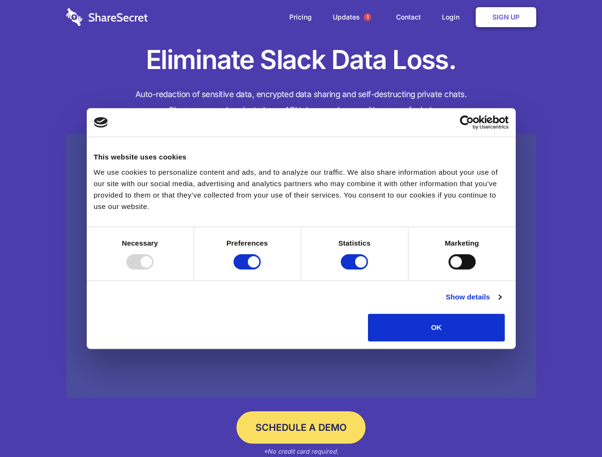 The width and height of the screenshot is (602, 457). I want to click on a: Schedule a Demo, so click(301, 428).